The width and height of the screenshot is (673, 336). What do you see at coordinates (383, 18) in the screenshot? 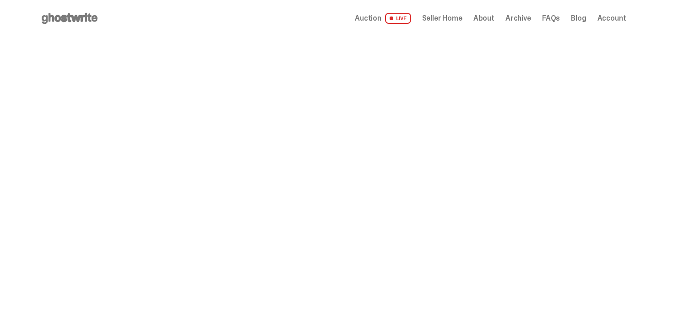
I see `a: Auction LIVE` at bounding box center [383, 18].